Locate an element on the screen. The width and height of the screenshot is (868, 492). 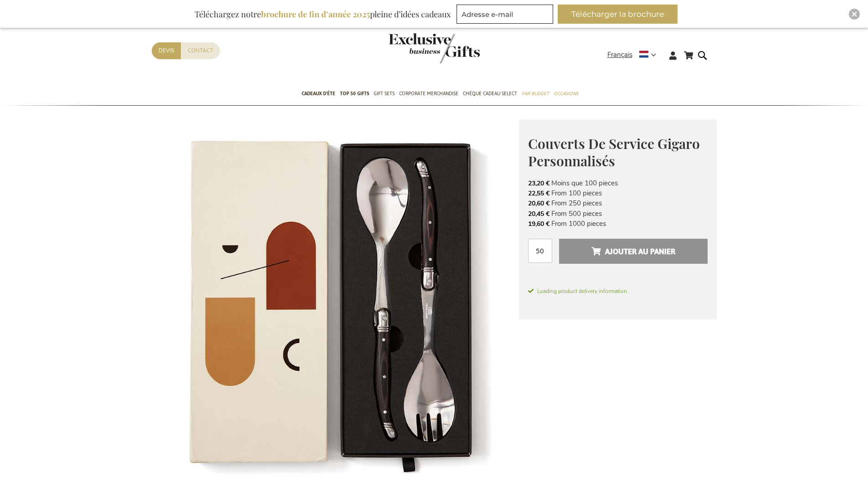
span: 20,45 € is located at coordinates (539, 214).